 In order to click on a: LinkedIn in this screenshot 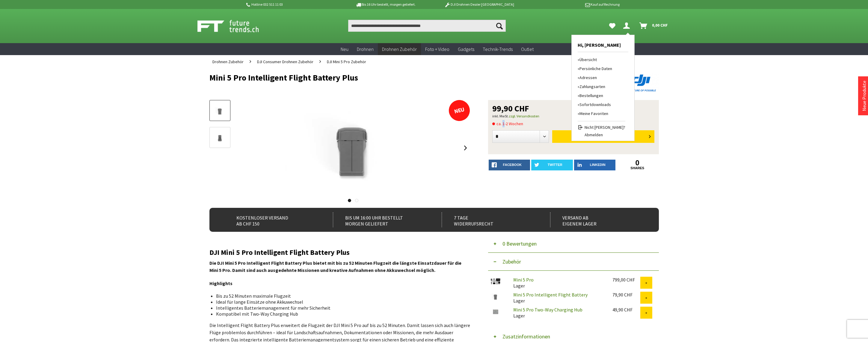, I will do `click(595, 165)`.